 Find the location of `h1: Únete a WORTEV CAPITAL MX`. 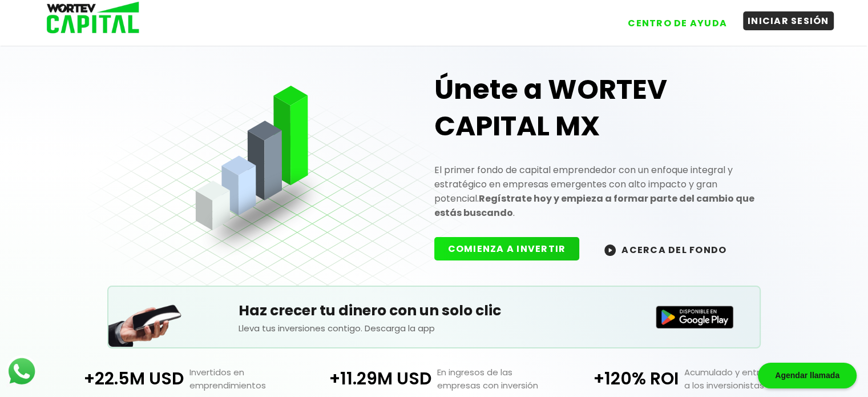

h1: Únete a WORTEV CAPITAL MX is located at coordinates (607, 108).